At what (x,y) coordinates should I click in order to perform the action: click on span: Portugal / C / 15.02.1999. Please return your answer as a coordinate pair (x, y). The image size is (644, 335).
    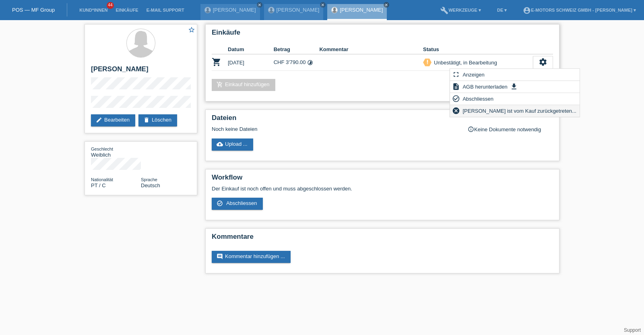
    Looking at the image, I should click on (98, 185).